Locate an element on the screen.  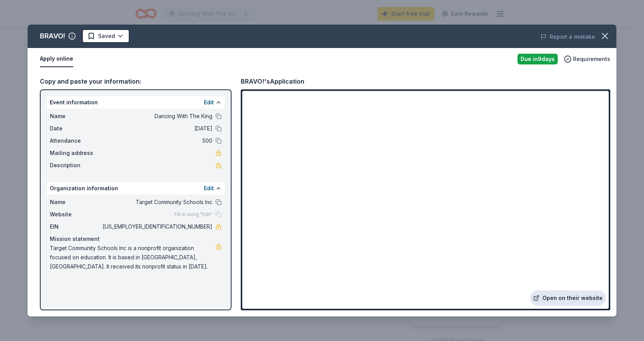
div: Mission statement is located at coordinates (135, 239).